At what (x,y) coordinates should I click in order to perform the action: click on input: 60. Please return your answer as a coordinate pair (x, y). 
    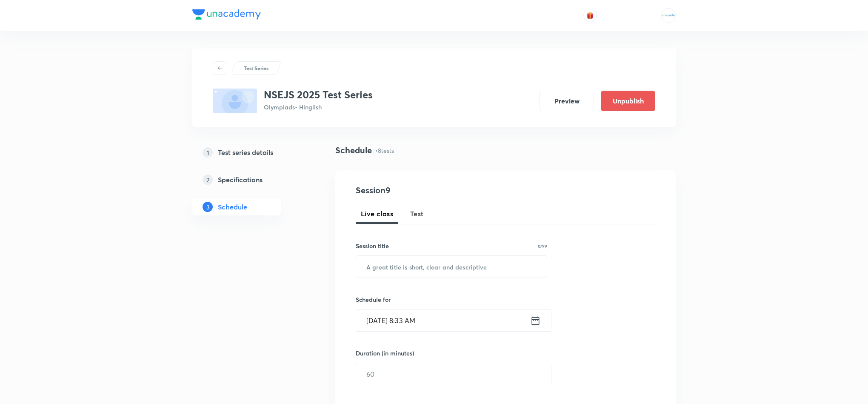
    Looking at the image, I should click on (453, 374).